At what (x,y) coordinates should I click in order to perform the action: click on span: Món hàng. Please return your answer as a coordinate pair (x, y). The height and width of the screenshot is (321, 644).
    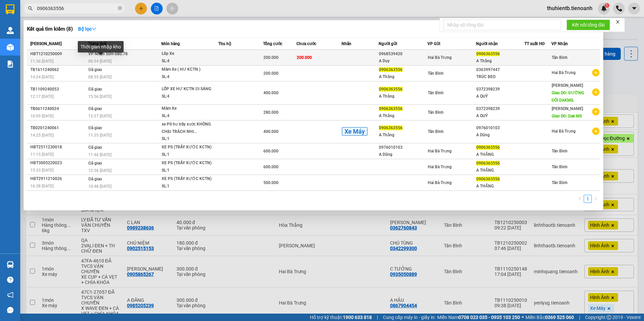
    Looking at the image, I should click on (170, 44).